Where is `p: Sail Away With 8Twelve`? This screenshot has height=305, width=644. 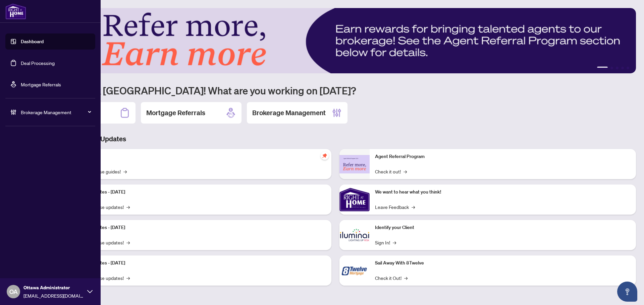 p: Sail Away With 8Twelve is located at coordinates (503, 263).